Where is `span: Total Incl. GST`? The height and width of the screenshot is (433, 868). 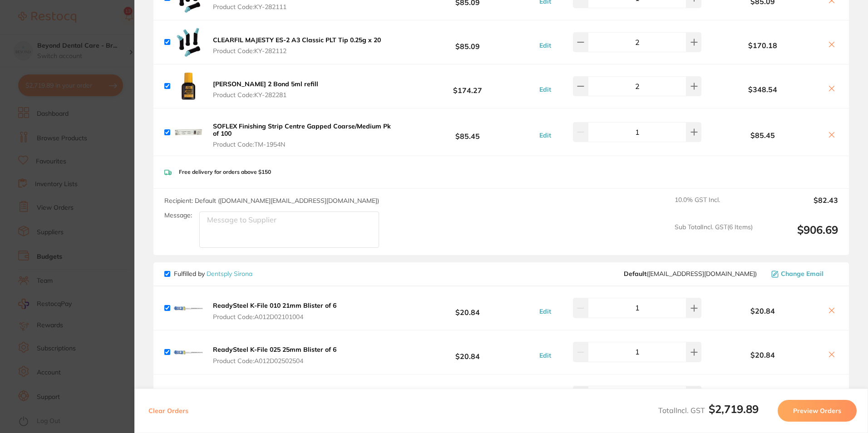 span: Total Incl. GST is located at coordinates (708, 411).